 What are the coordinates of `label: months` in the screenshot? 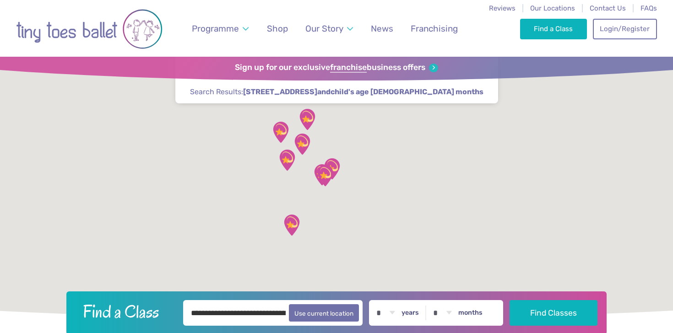 It's located at (470, 313).